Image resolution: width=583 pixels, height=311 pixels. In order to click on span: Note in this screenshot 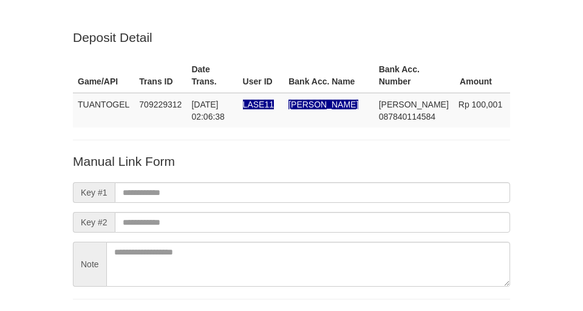, I will do `click(89, 264)`.